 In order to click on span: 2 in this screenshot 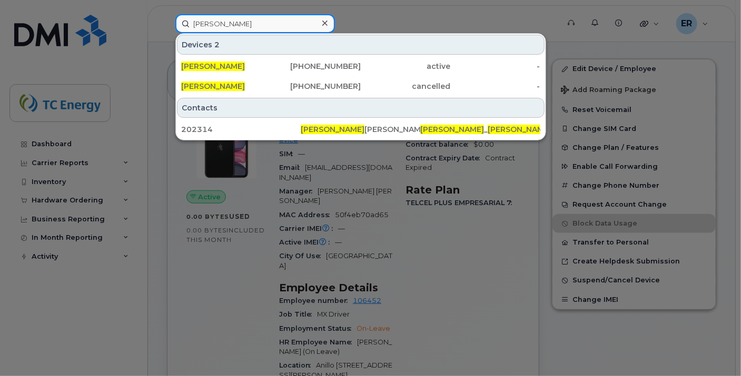, I will do `click(217, 45)`.